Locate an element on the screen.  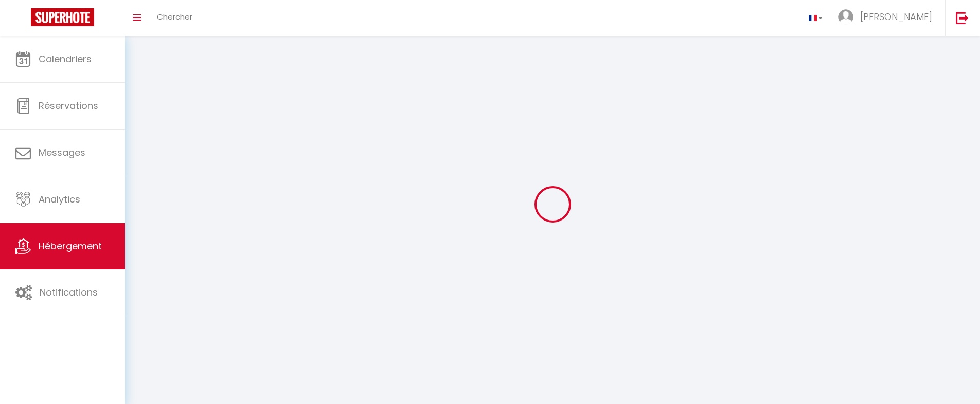
span: Chercher is located at coordinates (175, 17).